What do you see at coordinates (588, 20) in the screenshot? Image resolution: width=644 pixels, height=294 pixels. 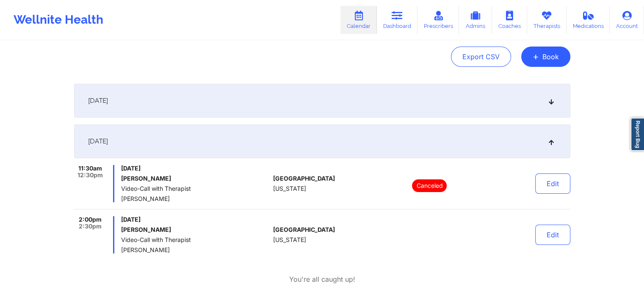 I see `a: Medications` at bounding box center [588, 20].